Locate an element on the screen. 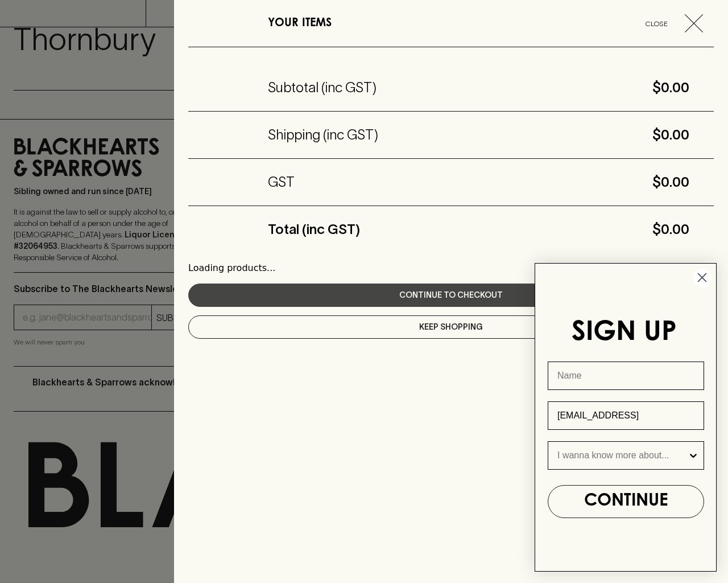 This screenshot has width=728, height=583. h5: Total (inc GST) is located at coordinates (314, 230).